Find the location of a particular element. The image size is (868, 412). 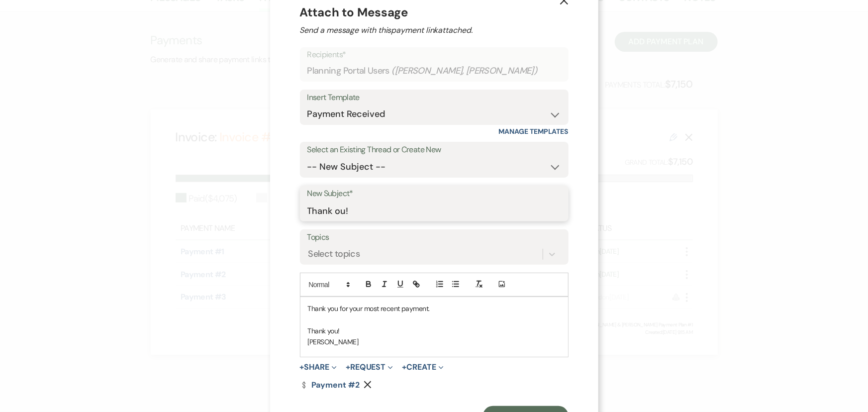

button: Request is located at coordinates (369, 367).